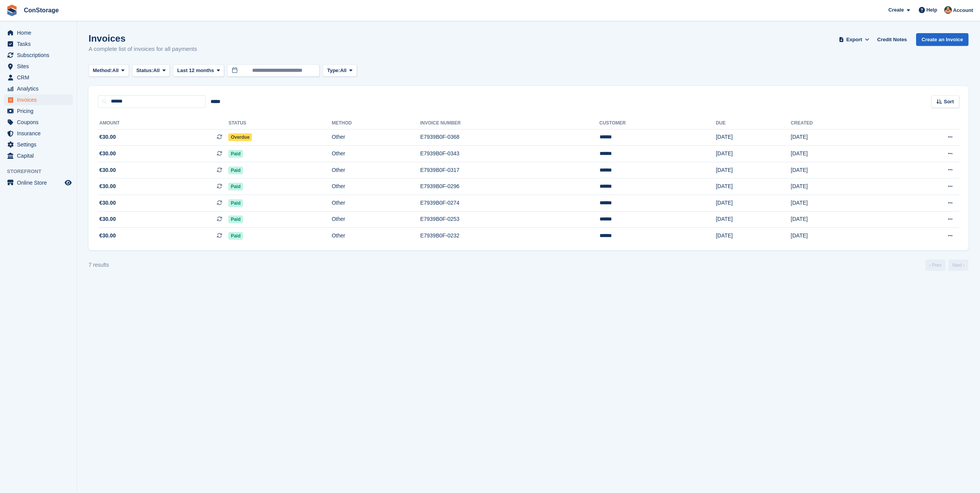  I want to click on button: Last 12 months, so click(198, 71).